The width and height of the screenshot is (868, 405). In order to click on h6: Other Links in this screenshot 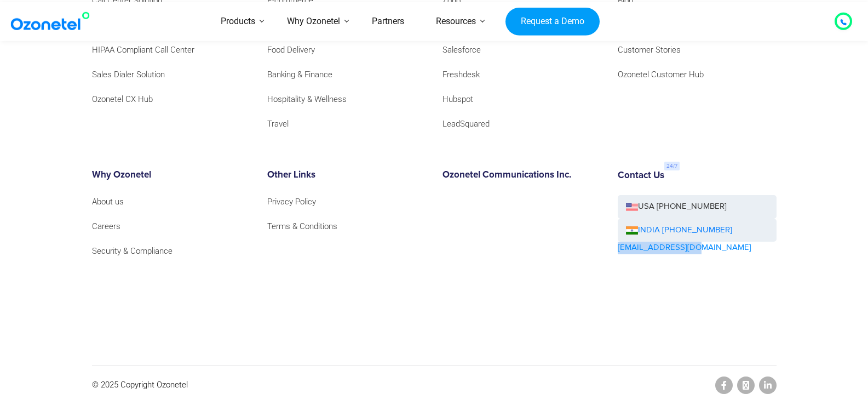, I will do `click(346, 176)`.